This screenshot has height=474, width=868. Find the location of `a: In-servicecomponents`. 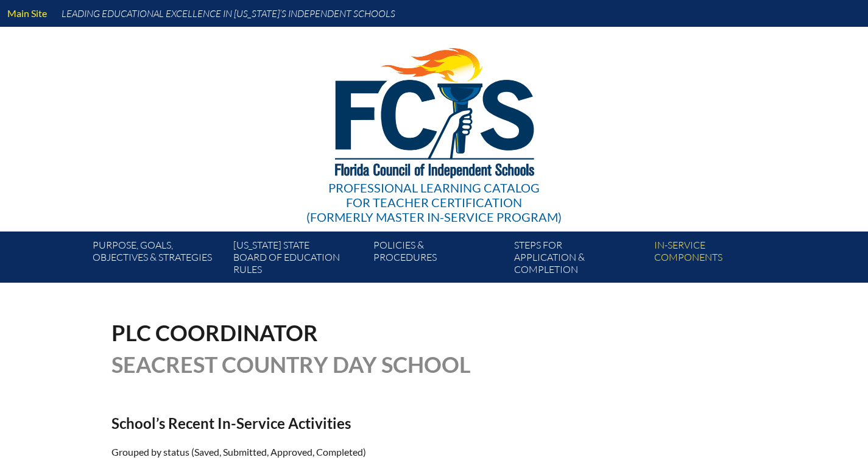

a: In-servicecomponents is located at coordinates (719, 260).